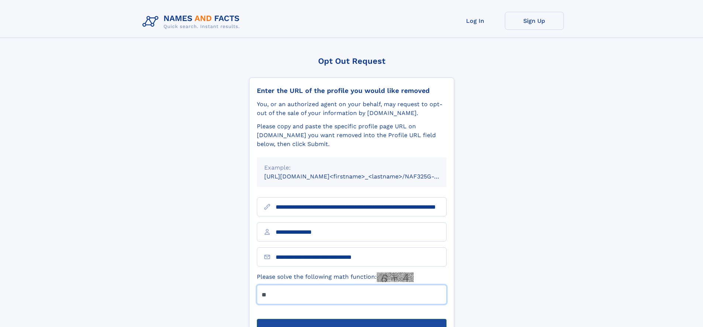 This screenshot has width=703, height=327. I want to click on label: Please solve the following math function:, so click(335, 277).